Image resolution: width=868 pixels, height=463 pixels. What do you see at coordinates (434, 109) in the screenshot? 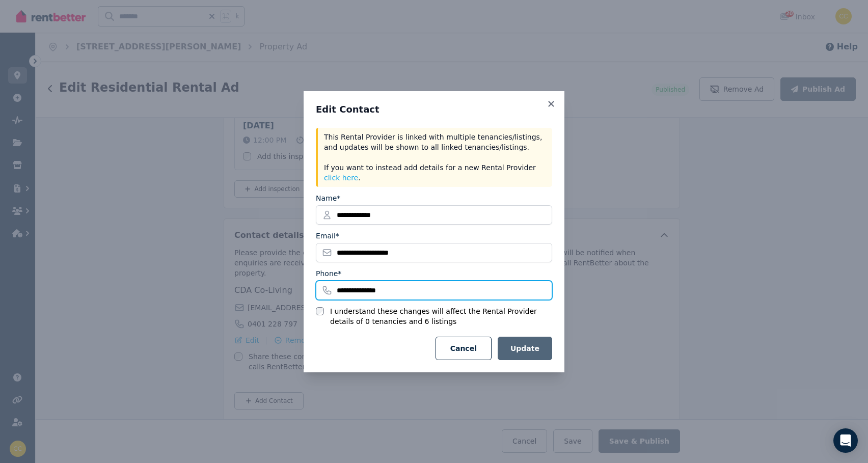
I see `h3: Edit Contact` at bounding box center [434, 109].